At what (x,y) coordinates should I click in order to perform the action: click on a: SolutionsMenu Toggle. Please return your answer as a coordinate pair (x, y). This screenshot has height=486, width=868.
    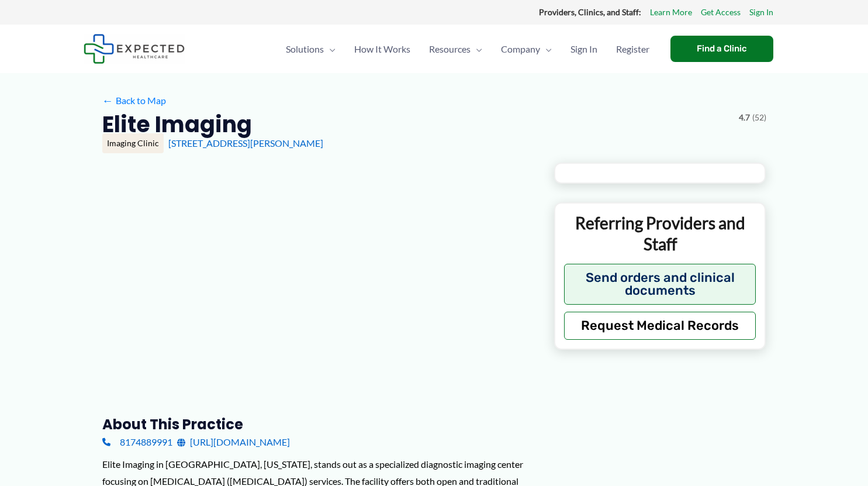
    Looking at the image, I should click on (310, 49).